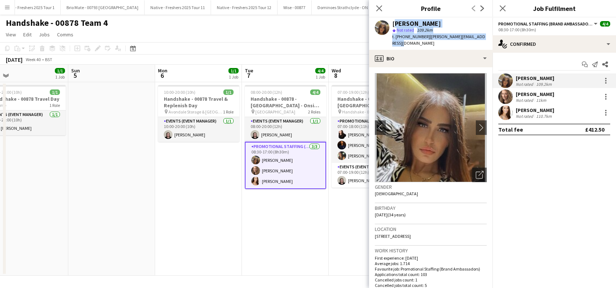 This screenshot has height=288, width=616. Describe the element at coordinates (431, 285) in the screenshot. I see `p: Cancelled jobs total count: 5` at that location.